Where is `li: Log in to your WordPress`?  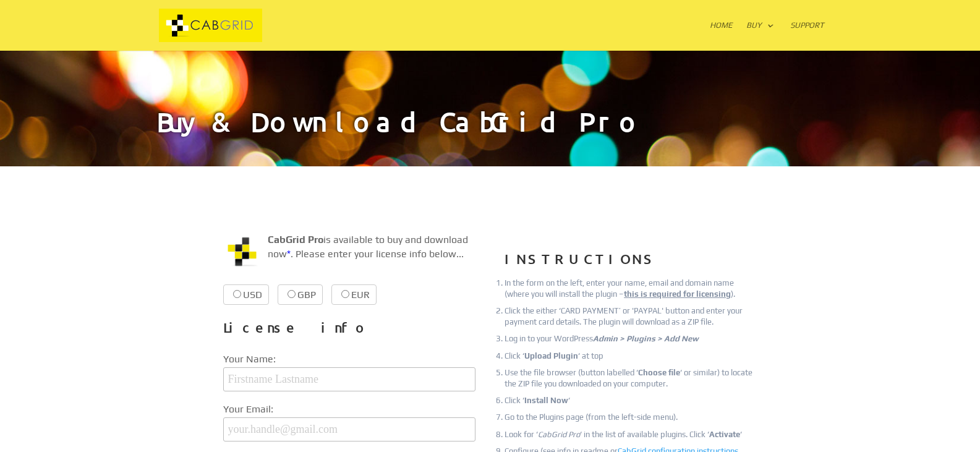 li: Log in to your WordPress is located at coordinates (631, 339).